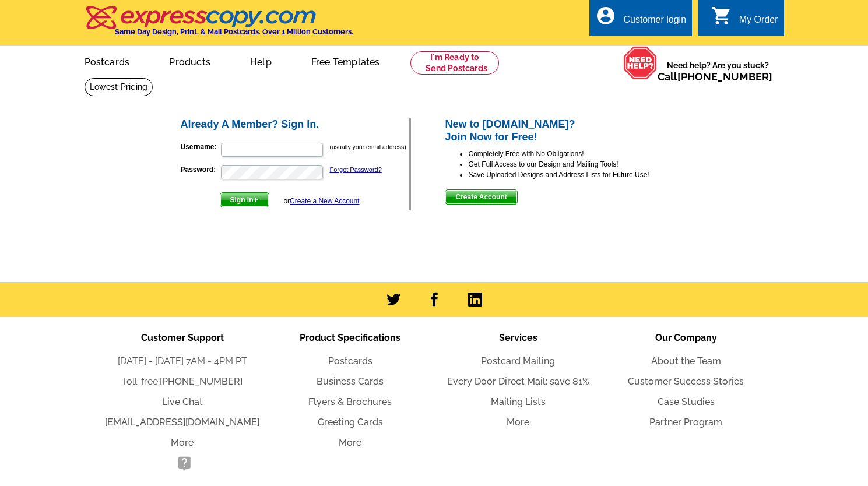  What do you see at coordinates (182, 338) in the screenshot?
I see `span: Customer Support` at bounding box center [182, 338].